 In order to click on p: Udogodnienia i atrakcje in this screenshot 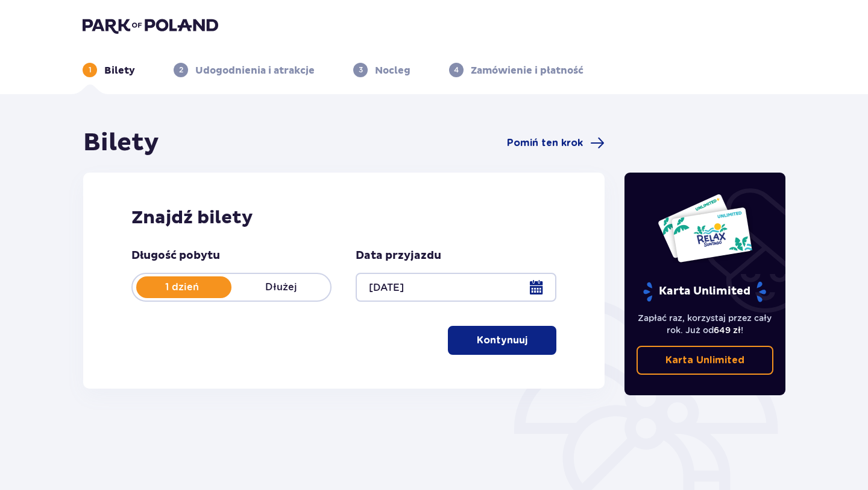, I will do `click(255, 71)`.